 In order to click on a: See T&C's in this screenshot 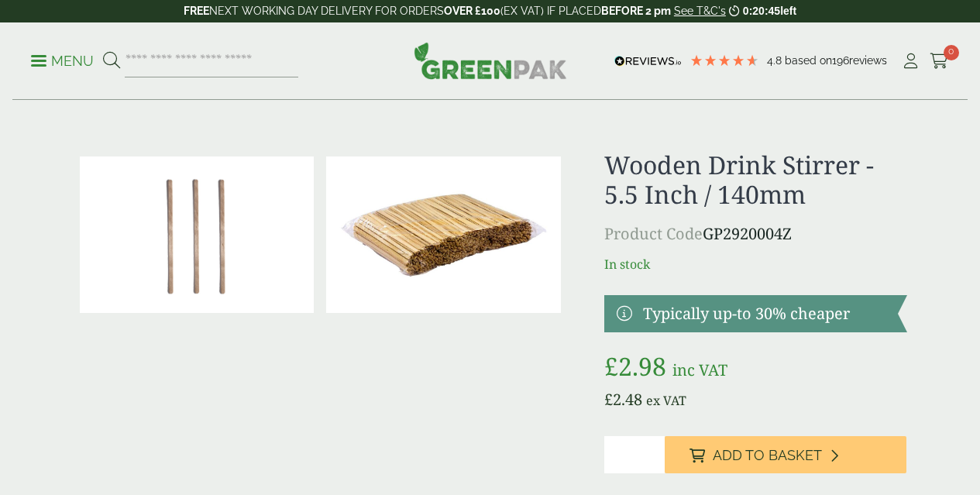, I will do `click(700, 11)`.